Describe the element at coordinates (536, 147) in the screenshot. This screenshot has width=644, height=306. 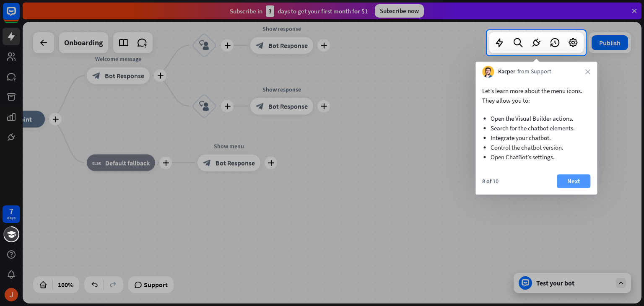
I see `li: Control the chatbot version.` at that location.